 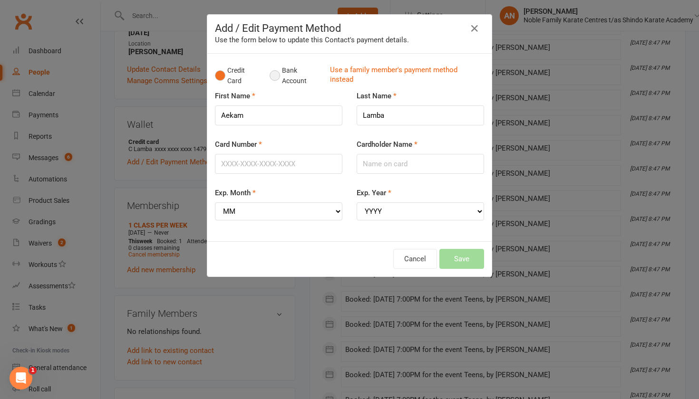 I want to click on button: Close, so click(x=474, y=29).